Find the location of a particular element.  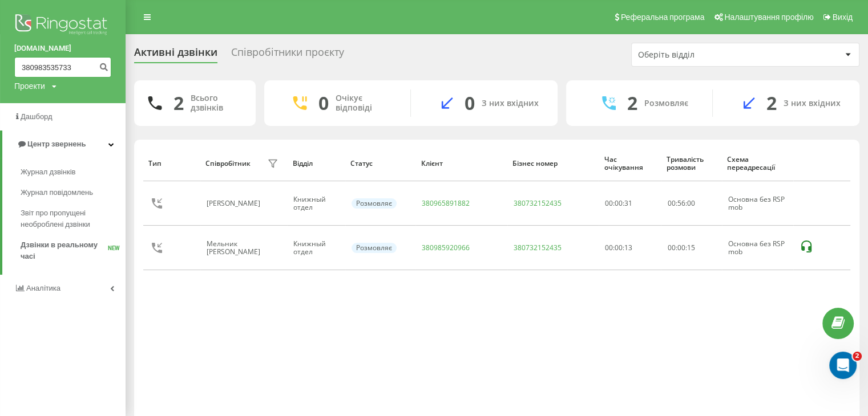

span: 2 is located at coordinates (857, 357).